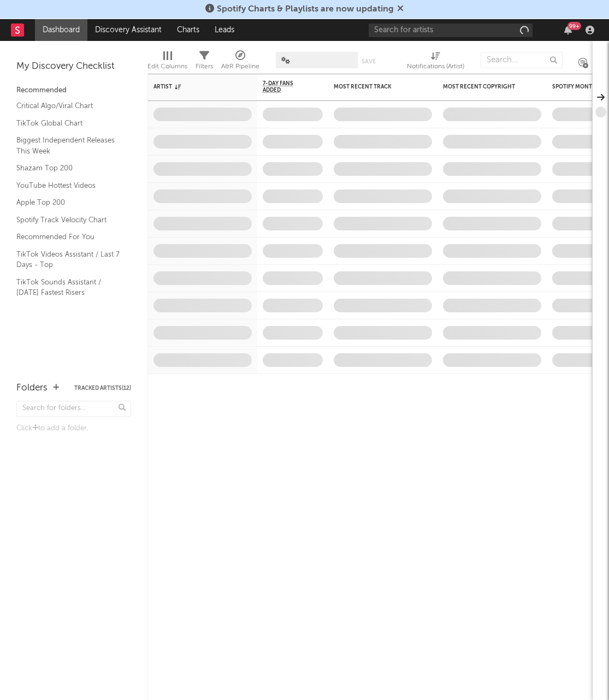 The width and height of the screenshot is (609, 700). What do you see at coordinates (400, 9) in the screenshot?
I see `span: Dismiss` at bounding box center [400, 9].